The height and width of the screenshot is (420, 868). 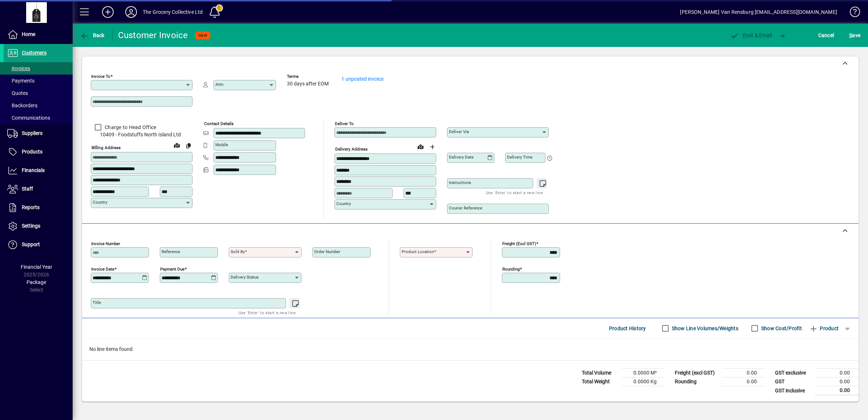 I want to click on mat-label: Delivery time, so click(x=519, y=157).